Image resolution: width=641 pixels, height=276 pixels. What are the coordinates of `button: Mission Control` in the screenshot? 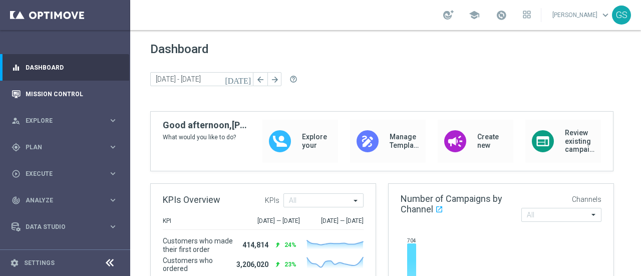 It's located at (65, 94).